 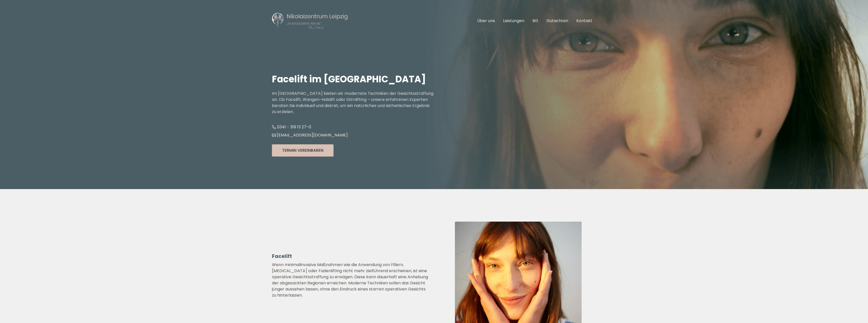 I want to click on a: Kontakt, so click(x=584, y=20).